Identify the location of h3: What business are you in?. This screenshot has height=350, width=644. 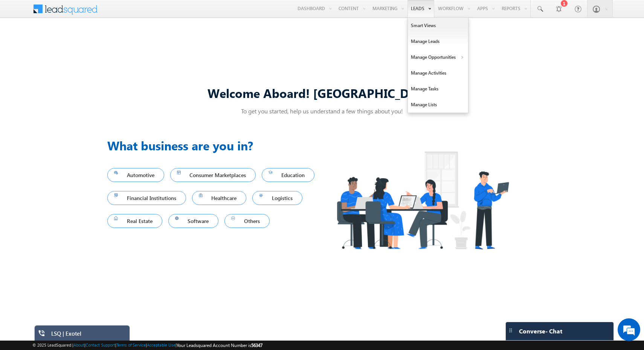
(215, 145).